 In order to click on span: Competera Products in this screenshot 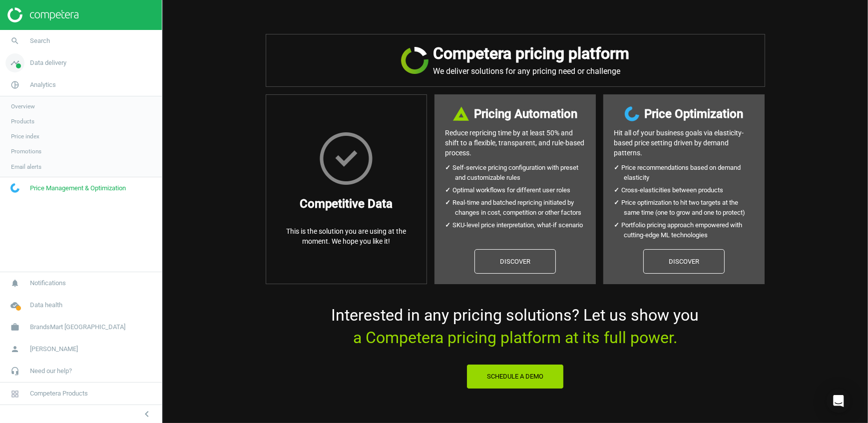, I will do `click(59, 394)`.